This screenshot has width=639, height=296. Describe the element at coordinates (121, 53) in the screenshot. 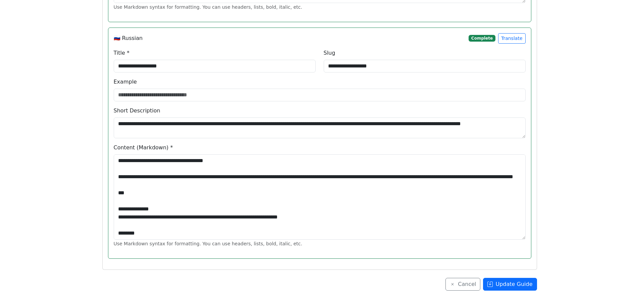

I see `label: Title *` at that location.